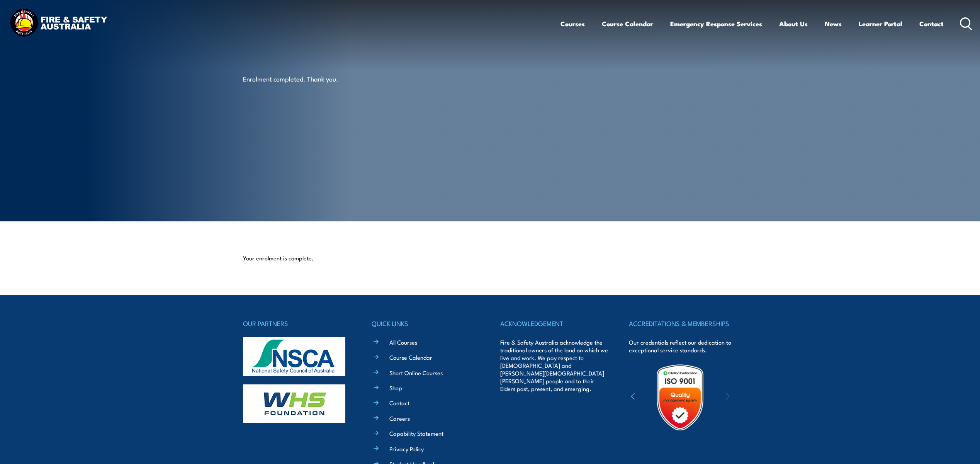  I want to click on a: About Us, so click(793, 24).